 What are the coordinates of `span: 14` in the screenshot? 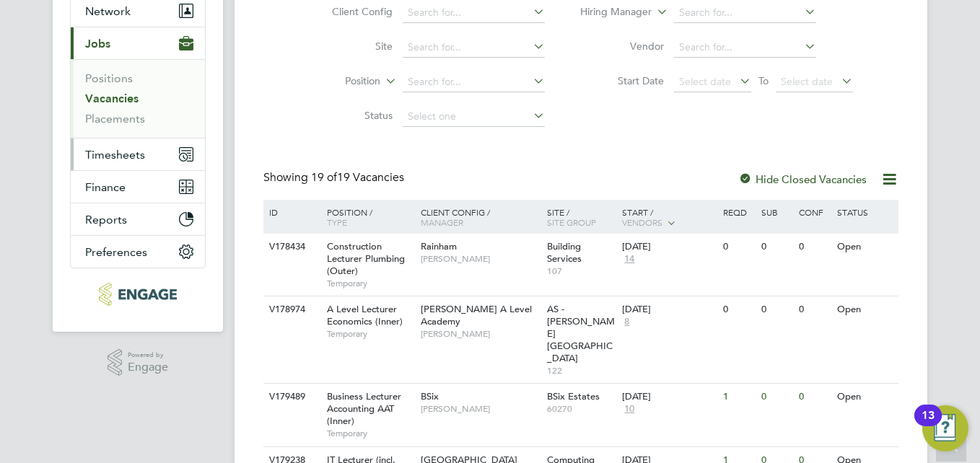 It's located at (629, 259).